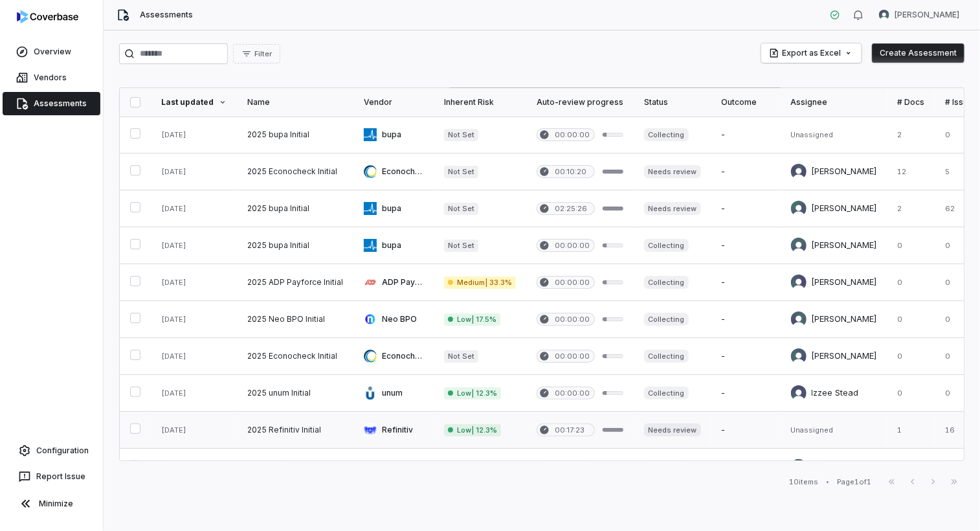  Describe the element at coordinates (834, 102) in the screenshot. I see `div: Assignee` at that location.